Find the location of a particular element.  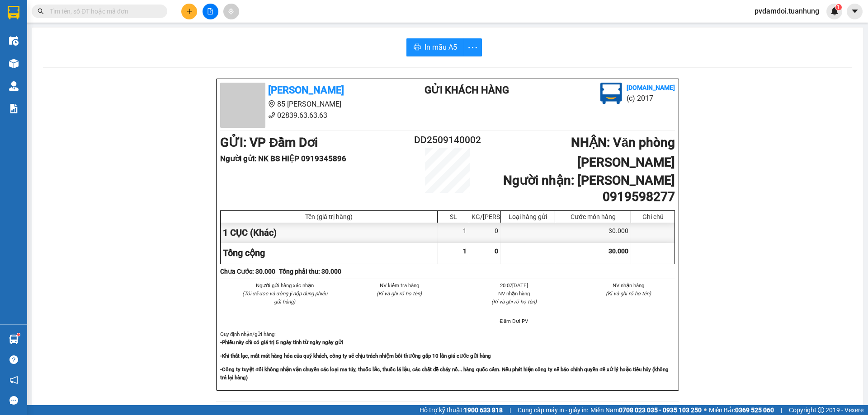

img: icon-new-feature is located at coordinates (834, 11).